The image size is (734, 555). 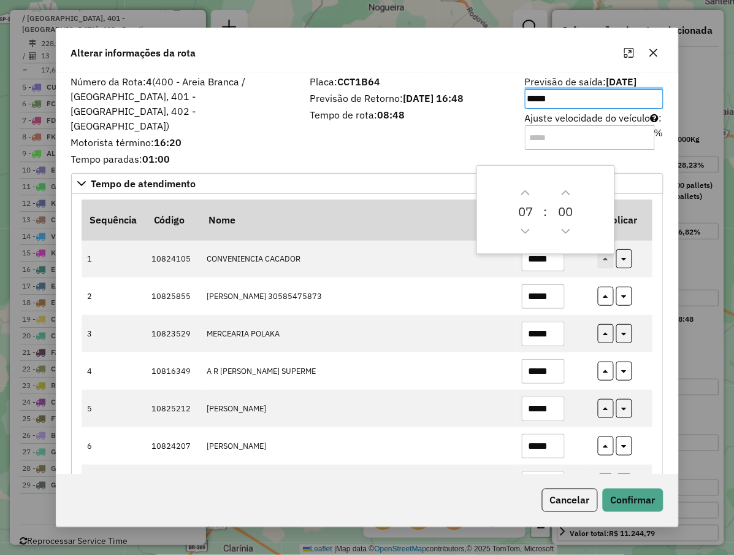 What do you see at coordinates (114, 371) in the screenshot?
I see `td: 4` at bounding box center [114, 371].